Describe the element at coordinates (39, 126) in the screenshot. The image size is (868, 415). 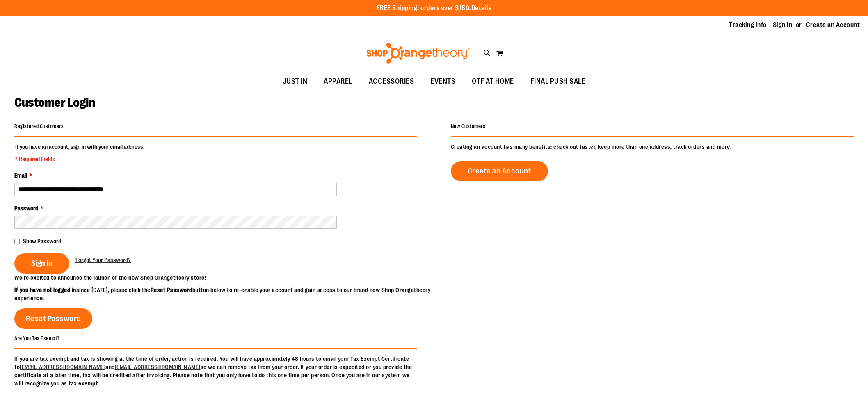
I see `strong: Registered Customers` at that location.